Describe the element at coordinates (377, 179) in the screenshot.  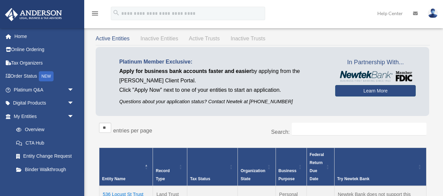
I see `div: Try Newtek Bank` at that location.